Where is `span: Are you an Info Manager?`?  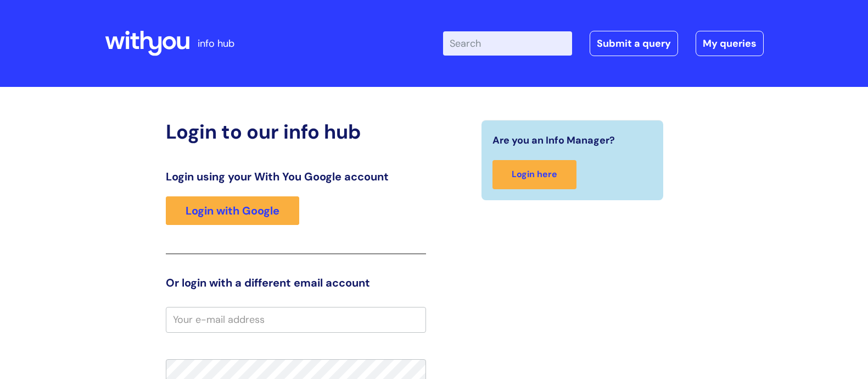 span: Are you an Info Manager? is located at coordinates (554, 140).